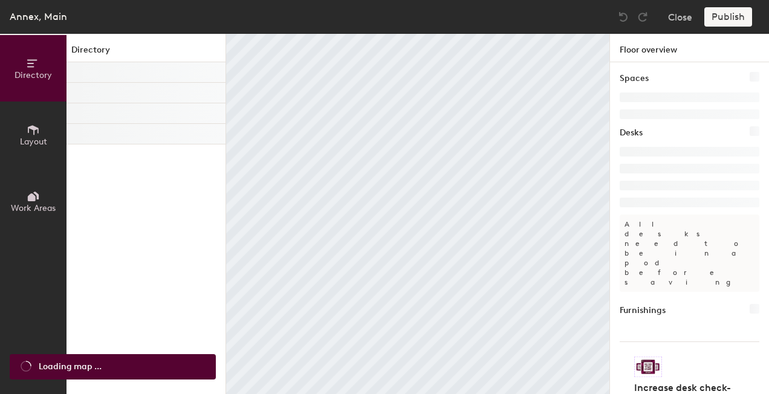 The height and width of the screenshot is (394, 769). Describe the element at coordinates (634, 79) in the screenshot. I see `h1: Spaces` at that location.